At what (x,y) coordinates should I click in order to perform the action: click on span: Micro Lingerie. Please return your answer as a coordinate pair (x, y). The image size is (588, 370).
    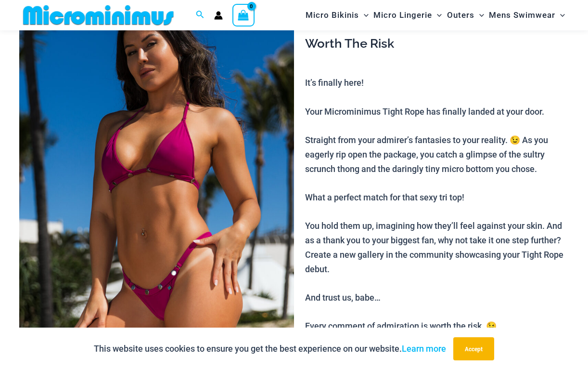
    Looking at the image, I should click on (403, 15).